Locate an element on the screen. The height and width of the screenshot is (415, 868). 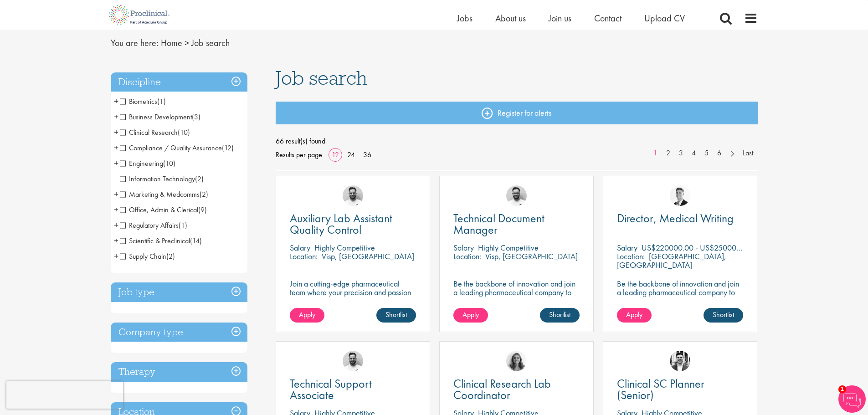
span: (14) is located at coordinates (196, 241).